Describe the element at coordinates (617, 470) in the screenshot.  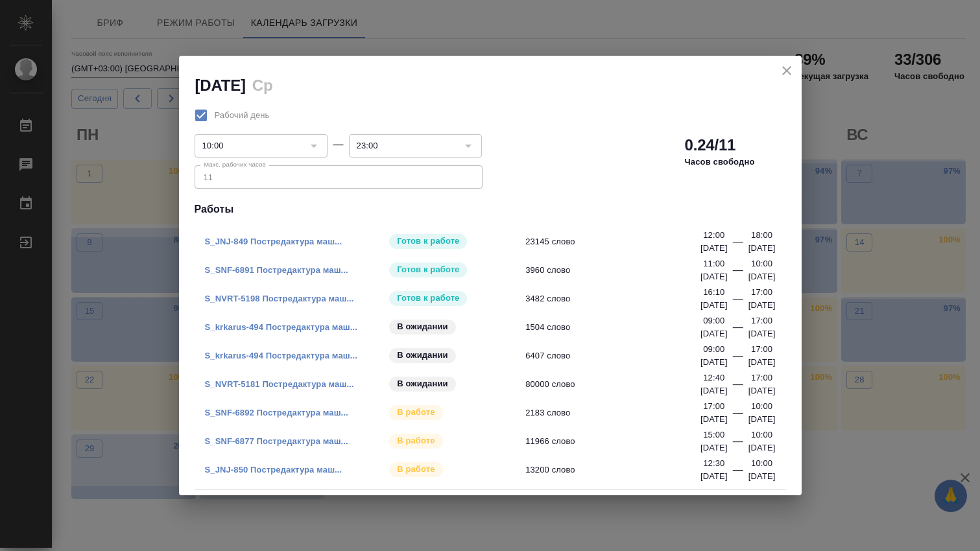
I see `span: 13200 слово` at that location.